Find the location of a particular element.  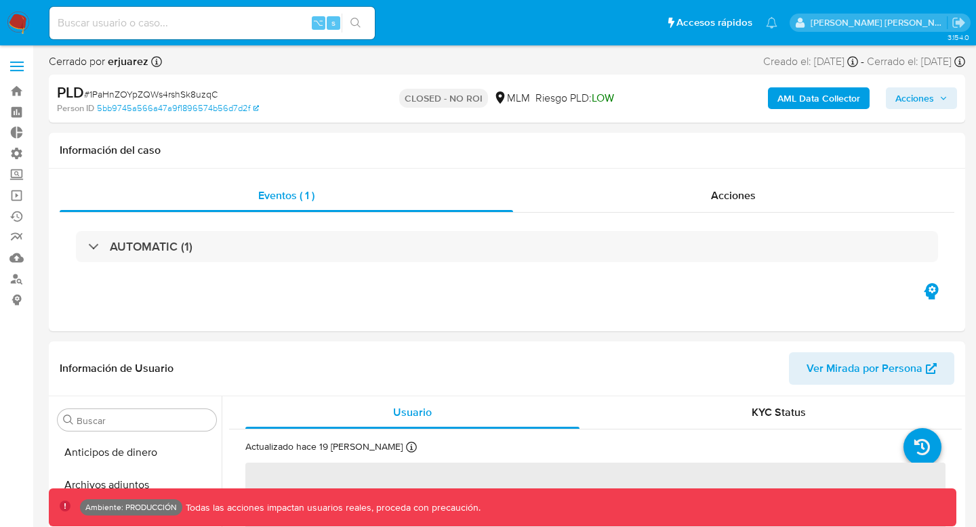

span: Accesos rápidos is located at coordinates (714, 22).